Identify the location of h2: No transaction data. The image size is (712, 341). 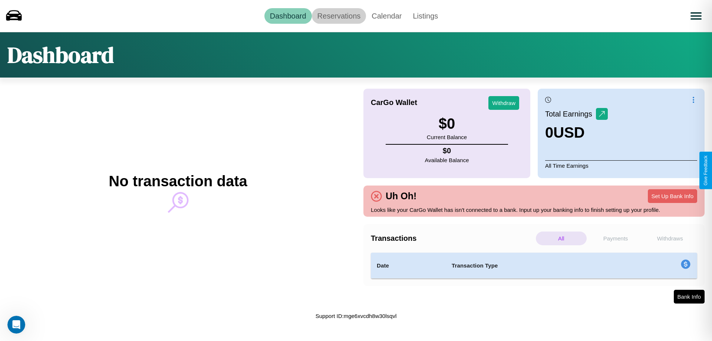
(178, 181).